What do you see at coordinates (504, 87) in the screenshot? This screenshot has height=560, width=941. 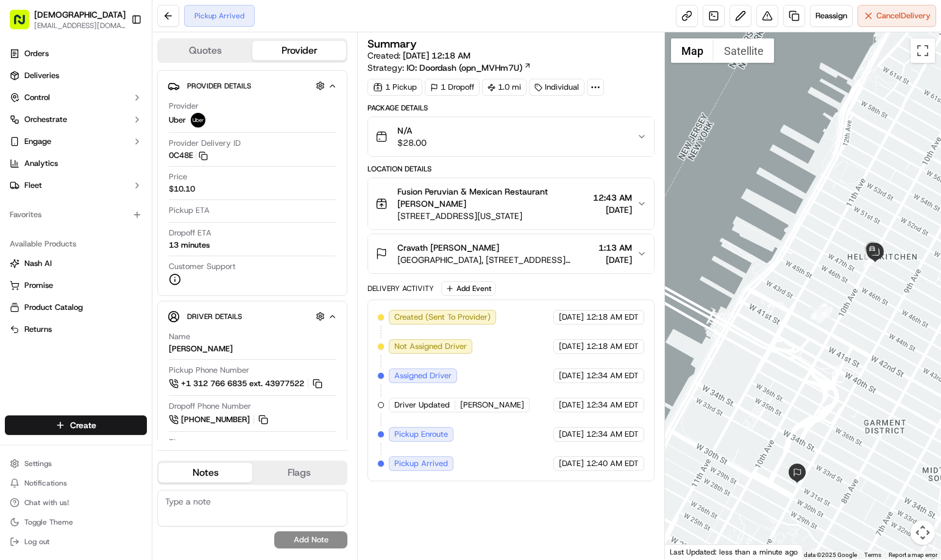 I see `div: 1.0 mi` at bounding box center [504, 87].